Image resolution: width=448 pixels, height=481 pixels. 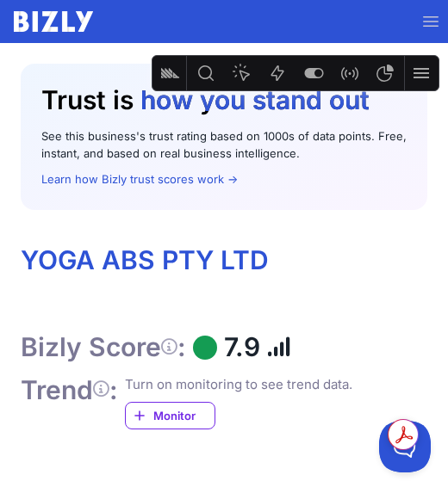 I want to click on h1: YOGA ABS PTY LTD, so click(x=224, y=261).